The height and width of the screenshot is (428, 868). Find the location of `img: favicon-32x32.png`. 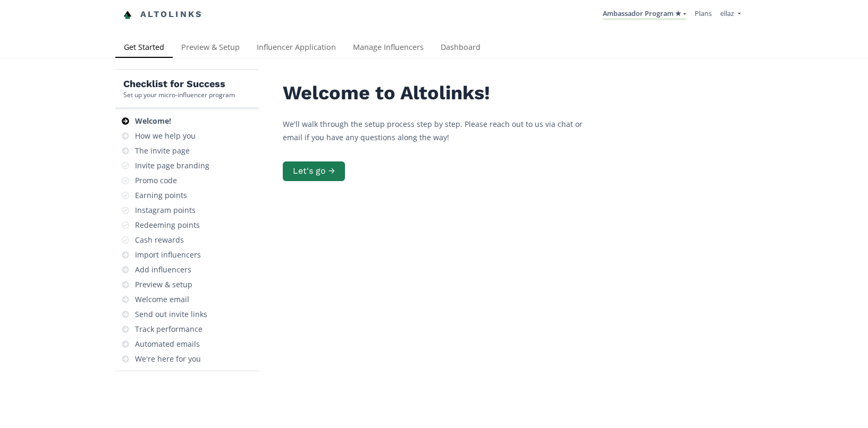

img: favicon-32x32.png is located at coordinates (127, 15).